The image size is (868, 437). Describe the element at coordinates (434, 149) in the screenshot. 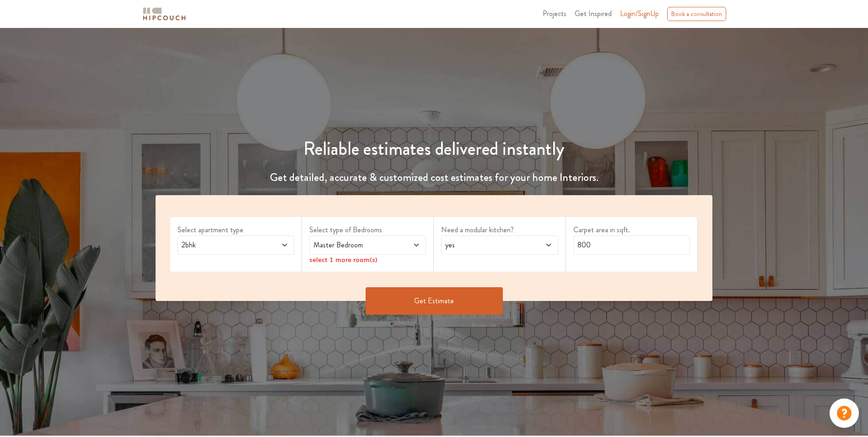

I see `h1: Reliable estimates delivered instantly` at that location.